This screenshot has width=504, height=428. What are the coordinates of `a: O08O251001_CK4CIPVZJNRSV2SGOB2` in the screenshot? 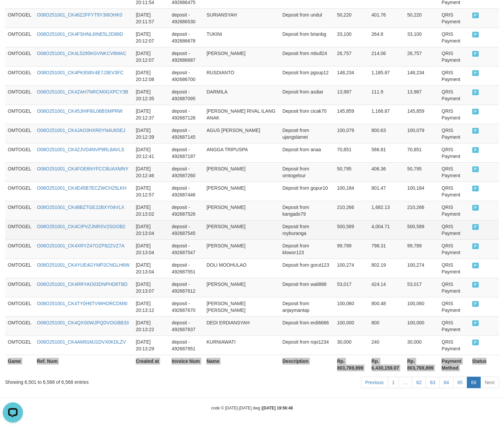 It's located at (81, 226).